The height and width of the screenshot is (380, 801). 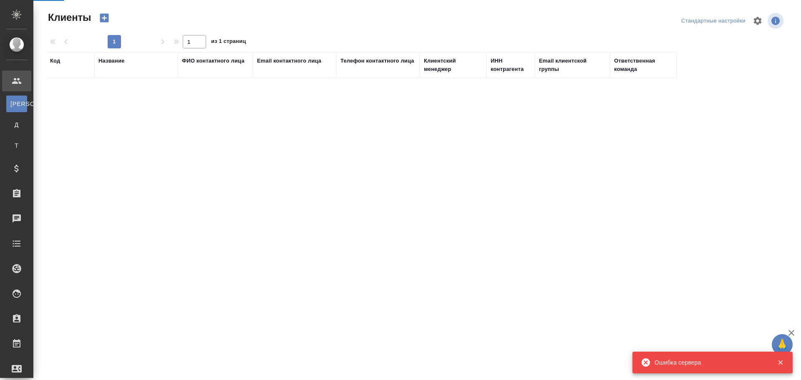 I want to click on a: Д, so click(x=17, y=125).